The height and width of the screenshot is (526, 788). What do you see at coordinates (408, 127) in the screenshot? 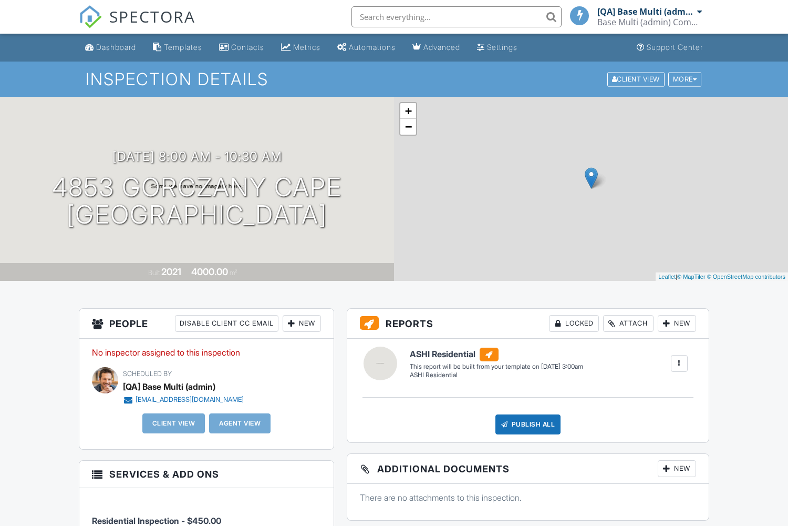
I see `a: Zoom out` at bounding box center [408, 127].